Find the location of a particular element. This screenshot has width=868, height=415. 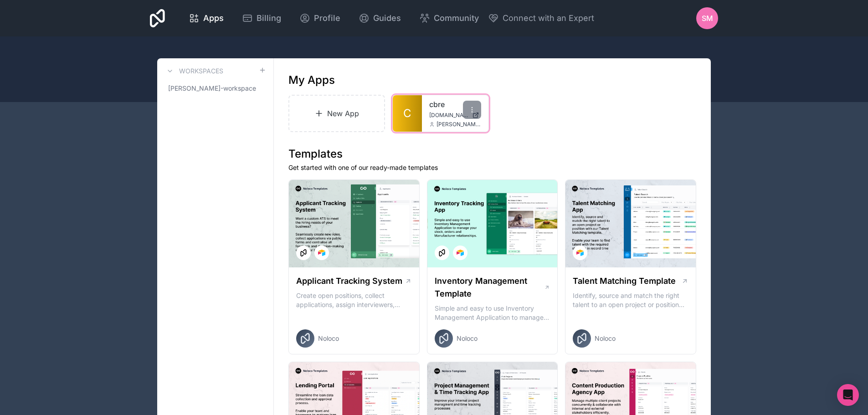

span: SM is located at coordinates (708, 19).